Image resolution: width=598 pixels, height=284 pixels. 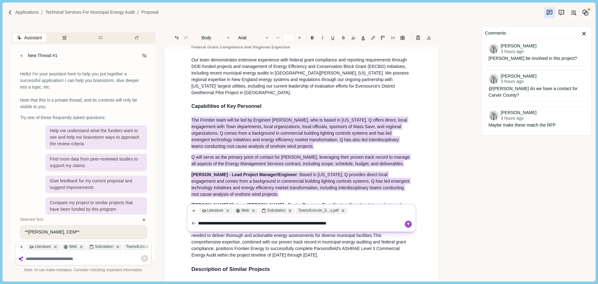 What do you see at coordinates (299, 66) in the screenshot?
I see `span: Our team demonstrates extensive experience with federal grant compliance and reporting requiremen...` at bounding box center [299, 66].